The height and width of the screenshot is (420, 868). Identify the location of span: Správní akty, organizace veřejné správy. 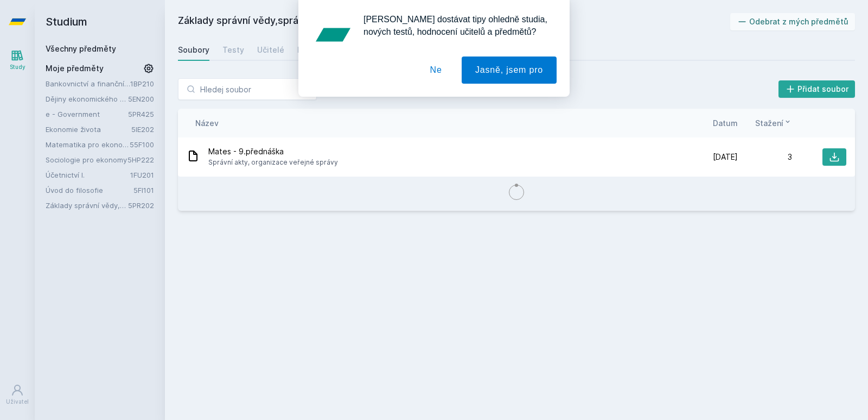
(273, 163).